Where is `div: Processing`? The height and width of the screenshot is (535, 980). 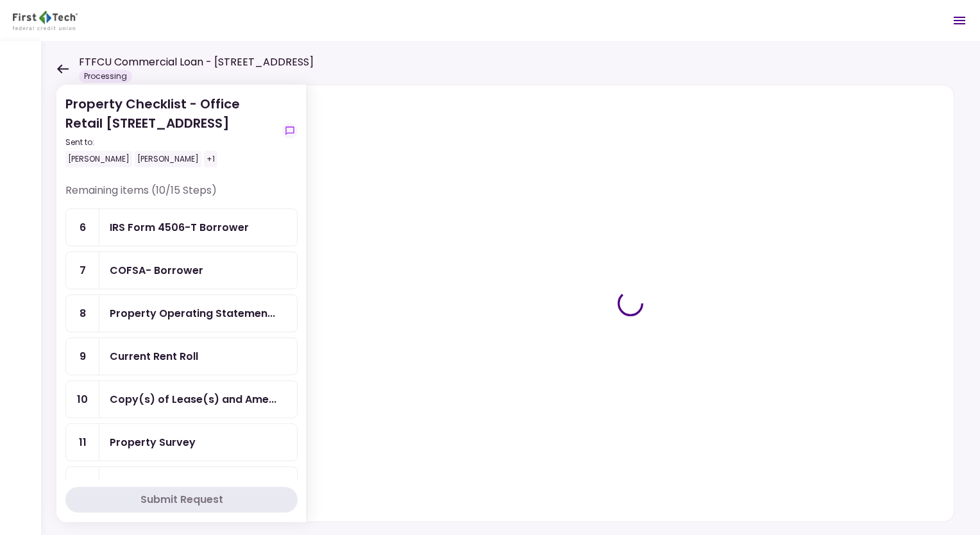
div: Processing is located at coordinates (105, 76).